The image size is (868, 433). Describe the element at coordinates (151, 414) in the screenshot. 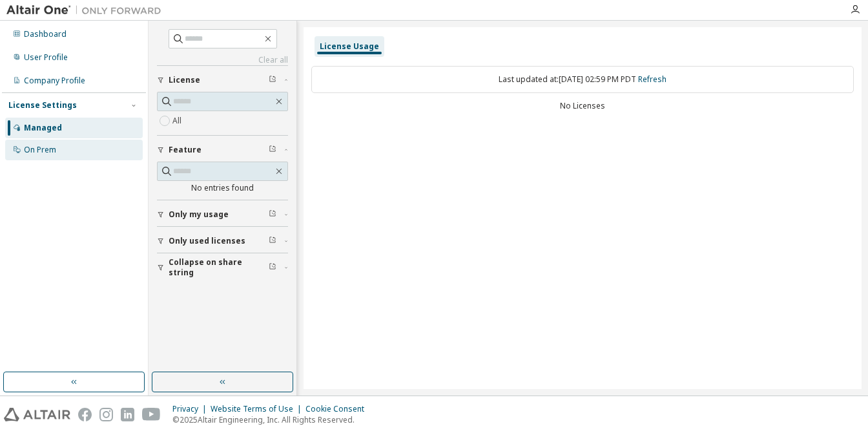

I see `img: youtube.svg` at that location.